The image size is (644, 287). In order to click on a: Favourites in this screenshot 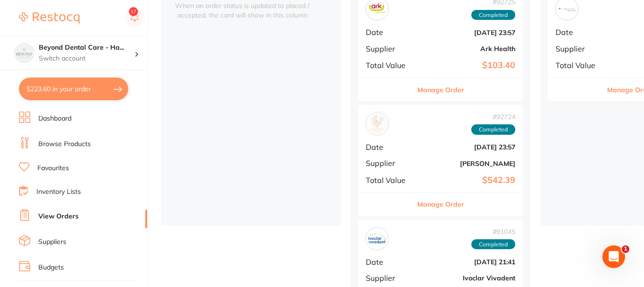, I will do `click(53, 169)`.